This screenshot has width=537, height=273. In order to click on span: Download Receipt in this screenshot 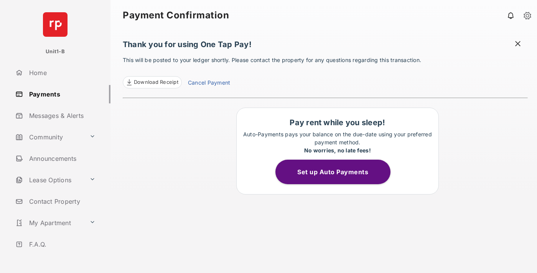, I will do `click(156, 82)`.